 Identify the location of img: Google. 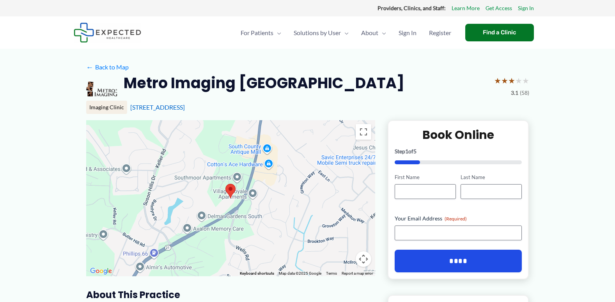
(101, 271).